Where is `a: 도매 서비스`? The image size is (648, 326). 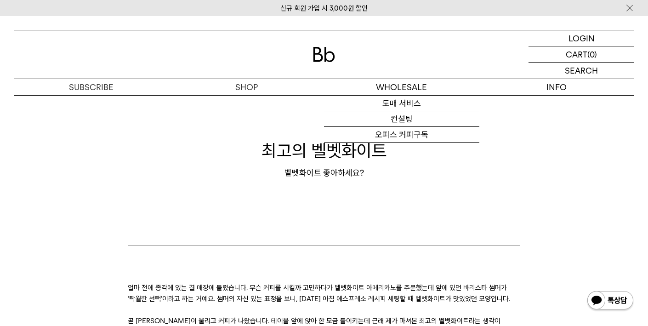 a: 도매 서비스 is located at coordinates (402, 103).